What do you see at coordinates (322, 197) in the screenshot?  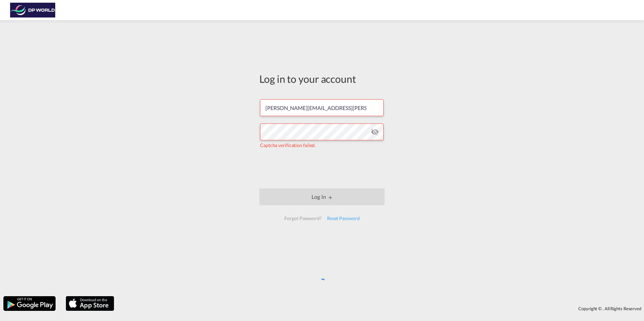 I see `button: LOGIN` at bounding box center [322, 197].